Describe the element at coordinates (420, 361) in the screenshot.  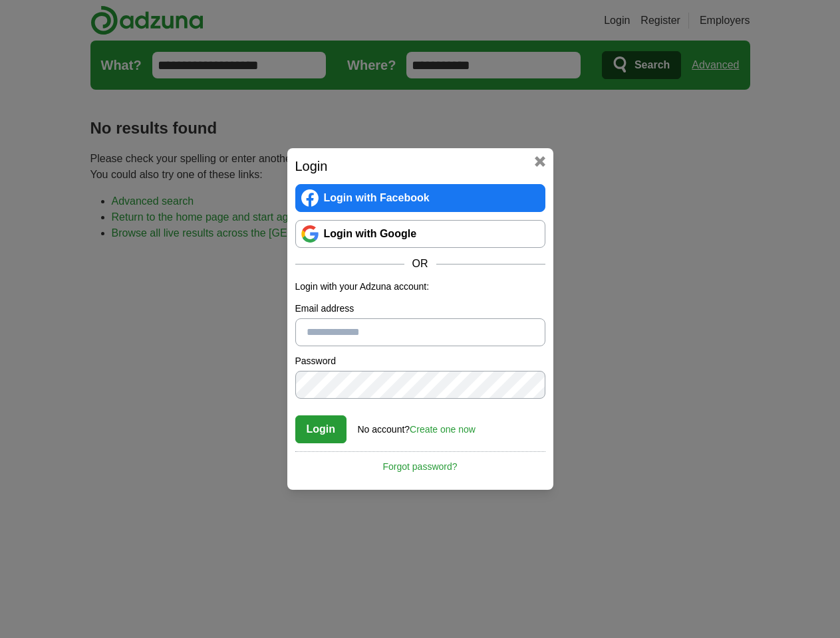
I see `label: Password` at that location.